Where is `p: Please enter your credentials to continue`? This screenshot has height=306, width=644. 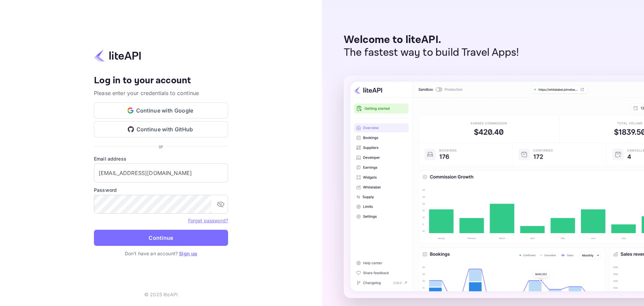 p: Please enter your credentials to continue is located at coordinates (161, 93).